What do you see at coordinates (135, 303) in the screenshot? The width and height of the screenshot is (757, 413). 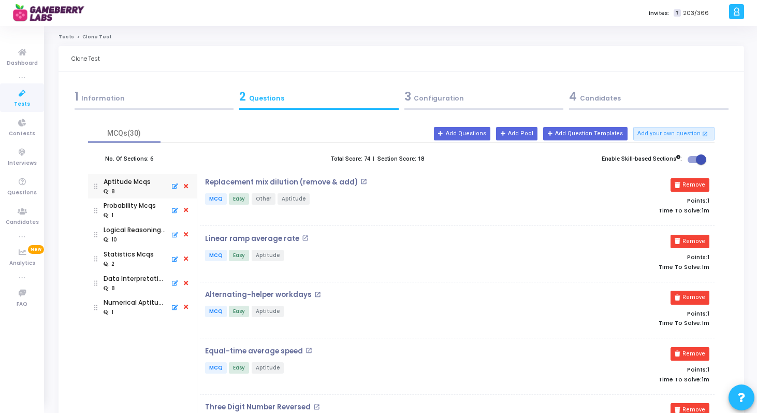 I see `div: Numerical Aptitude Mcqs` at bounding box center [135, 303].